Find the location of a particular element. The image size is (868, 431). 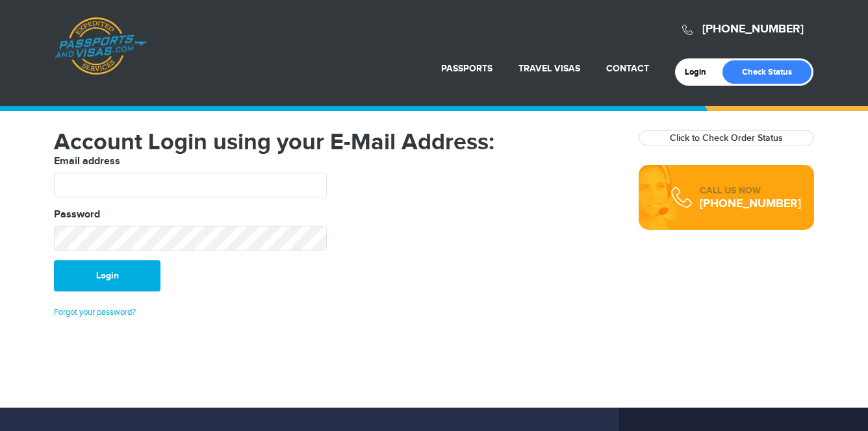

a: Travel Visas is located at coordinates (550, 68).